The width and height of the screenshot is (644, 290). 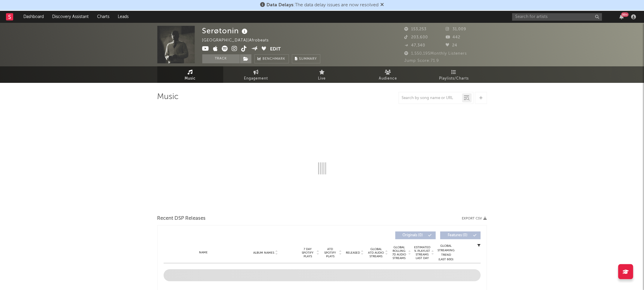 What do you see at coordinates (382, 5) in the screenshot?
I see `span: Dismiss` at bounding box center [382, 5].